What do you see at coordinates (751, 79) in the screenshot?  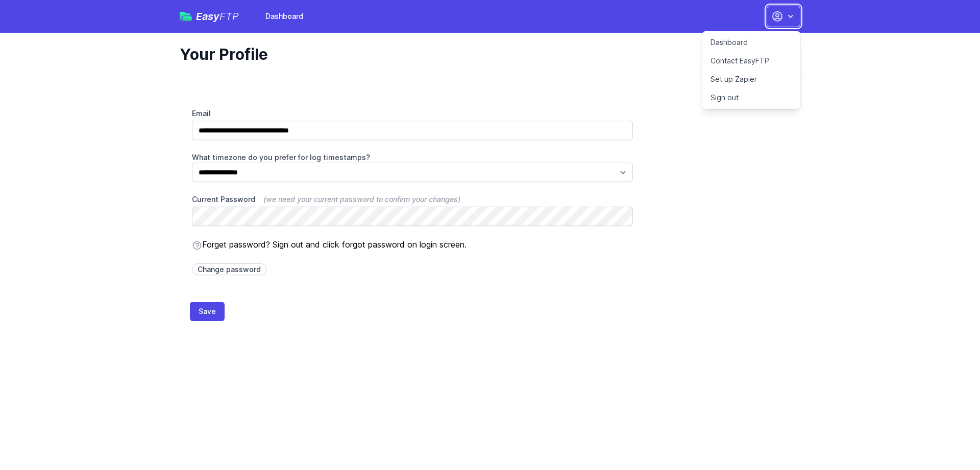 I see `a: Set up Zapier` at bounding box center [751, 79].